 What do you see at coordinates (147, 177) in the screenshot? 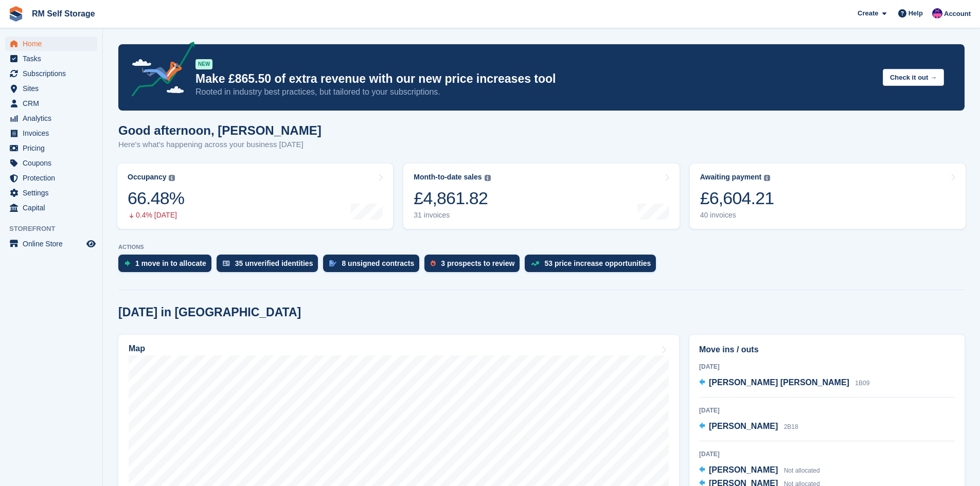
I see `div: Occupancy` at bounding box center [147, 177].